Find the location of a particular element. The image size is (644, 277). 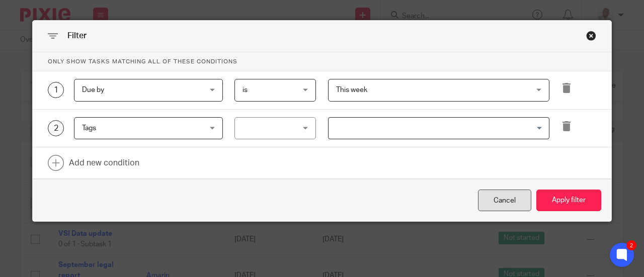

input: Search for option is located at coordinates (436, 128).